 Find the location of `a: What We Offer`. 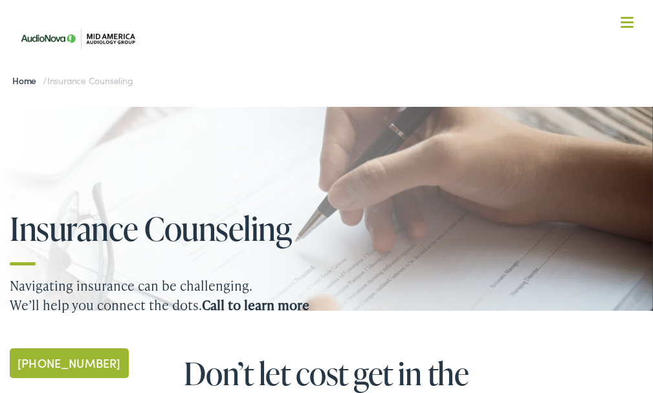

a: What We Offer is located at coordinates (331, 72).